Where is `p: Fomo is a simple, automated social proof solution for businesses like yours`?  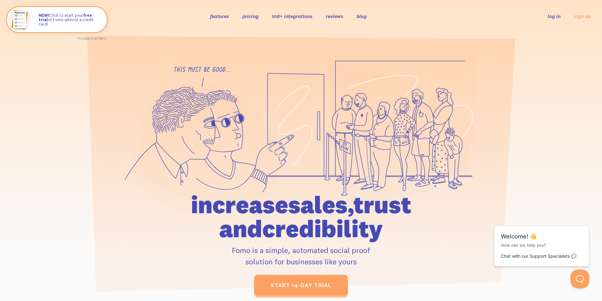
p: Fomo is a simple, automated social proof solution for businesses like yours is located at coordinates (301, 256).